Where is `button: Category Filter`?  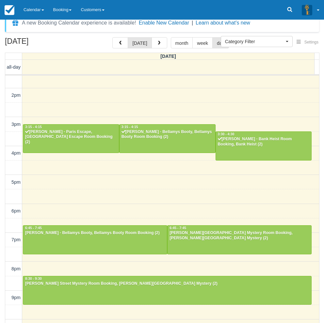 button: Category Filter is located at coordinates (257, 41).